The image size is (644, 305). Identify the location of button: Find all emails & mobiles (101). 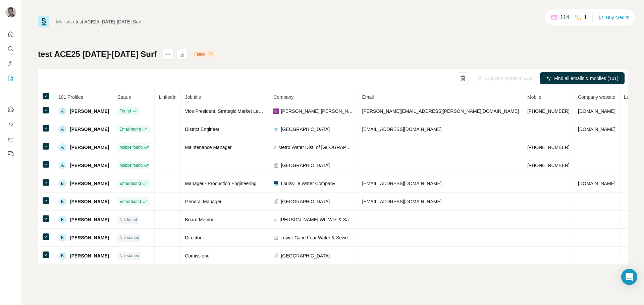
(583, 78).